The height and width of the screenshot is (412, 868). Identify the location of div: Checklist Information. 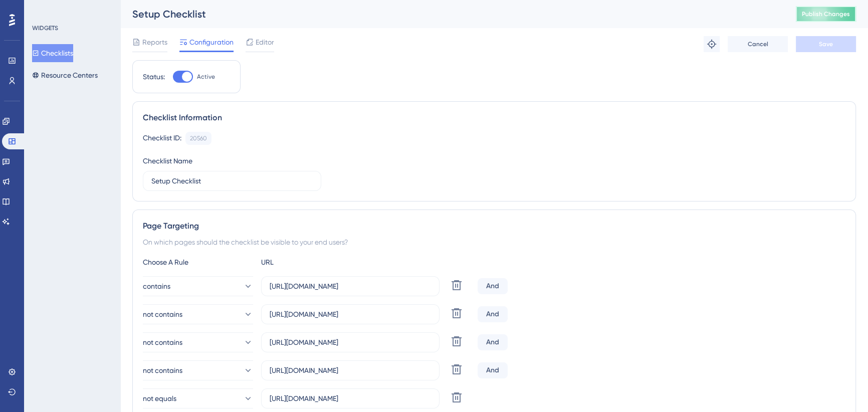
(494, 118).